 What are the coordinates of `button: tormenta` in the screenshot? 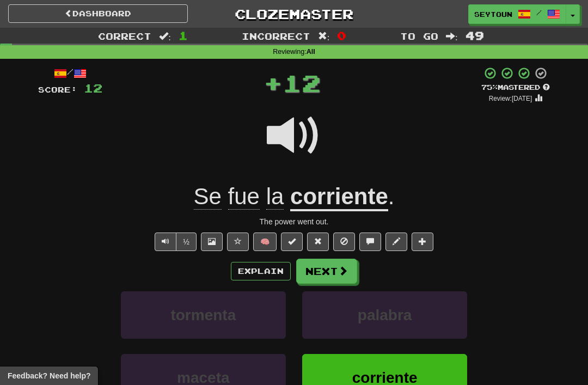 It's located at (203, 315).